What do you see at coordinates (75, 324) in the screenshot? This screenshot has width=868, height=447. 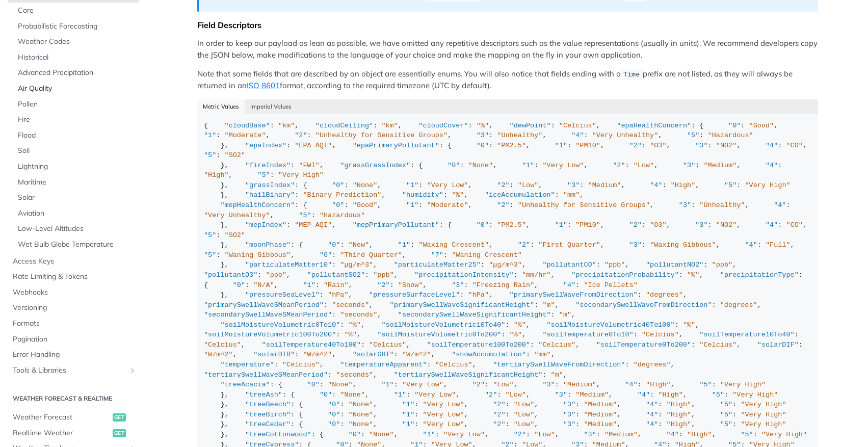 I see `span: Formats` at bounding box center [75, 324].